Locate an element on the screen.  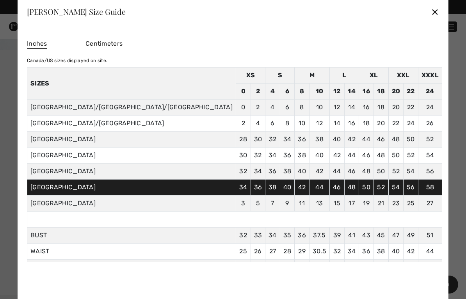
span: 26 is located at coordinates (258, 251).